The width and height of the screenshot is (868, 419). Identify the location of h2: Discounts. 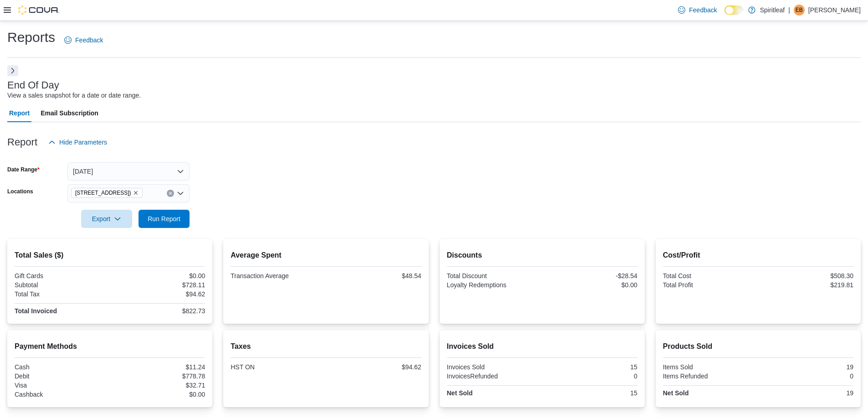
(543, 255).